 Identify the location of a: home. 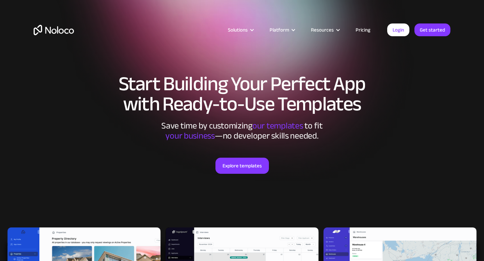
(54, 30).